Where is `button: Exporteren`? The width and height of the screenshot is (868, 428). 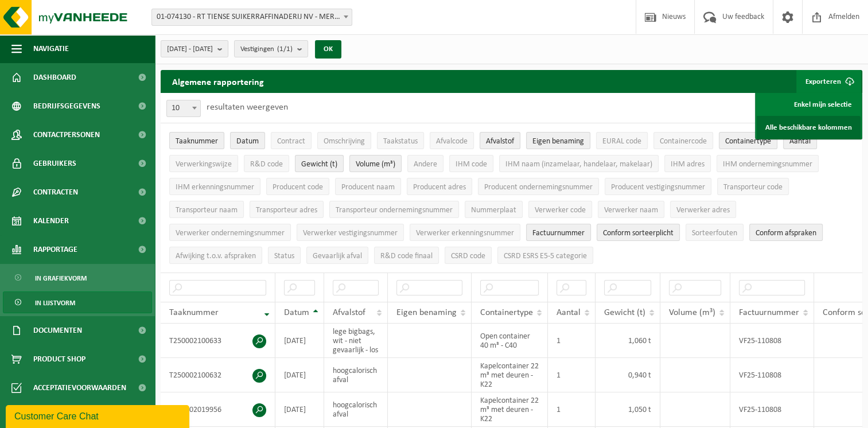
button: Exporteren is located at coordinates (828, 81).